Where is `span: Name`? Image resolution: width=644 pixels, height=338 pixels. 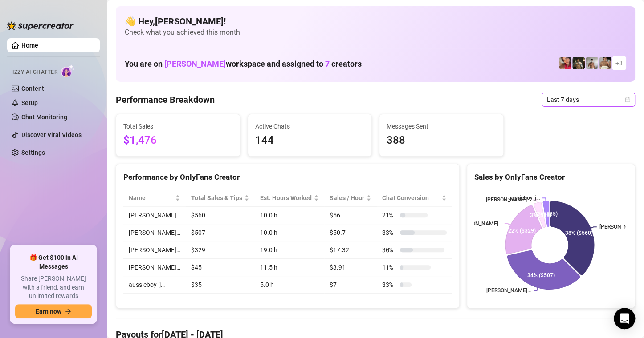 span: Name is located at coordinates (151, 198).